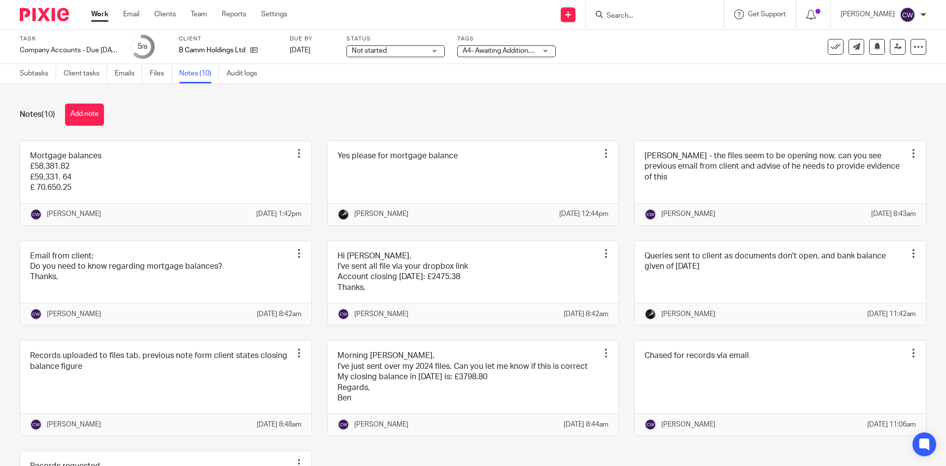 Image resolution: width=946 pixels, height=466 pixels. What do you see at coordinates (69, 50) in the screenshot?
I see `div: Company Accounts - Due 1st May 2023 Onwards` at bounding box center [69, 50].